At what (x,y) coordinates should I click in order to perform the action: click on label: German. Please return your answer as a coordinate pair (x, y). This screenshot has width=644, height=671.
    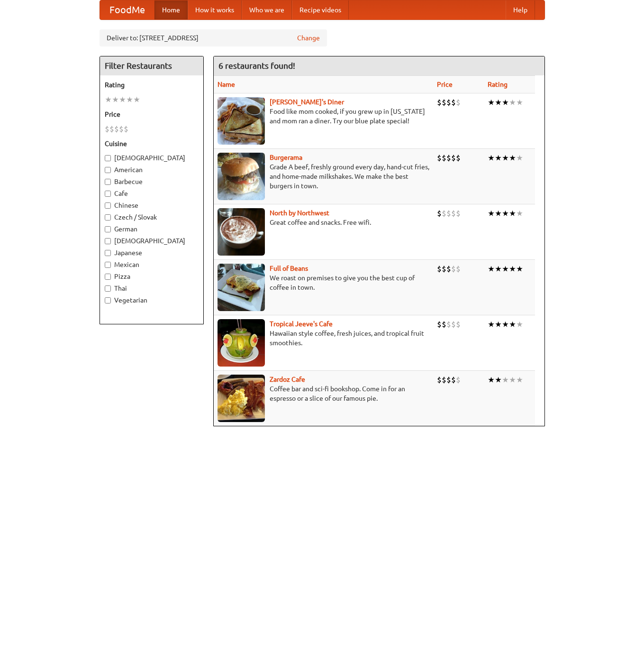
    Looking at the image, I should click on (152, 229).